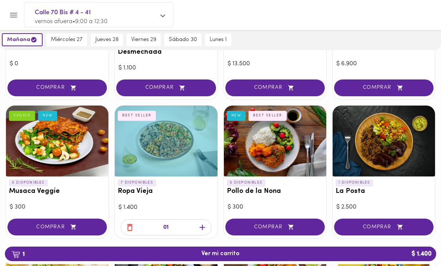 Image resolution: width=441 pixels, height=266 pixels. I want to click on div: Ropa Vieja, so click(166, 141).